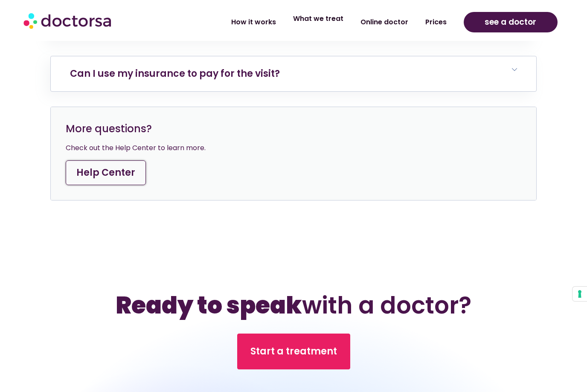 This screenshot has width=587, height=392. What do you see at coordinates (106, 173) in the screenshot?
I see `a: Help Center` at bounding box center [106, 173].